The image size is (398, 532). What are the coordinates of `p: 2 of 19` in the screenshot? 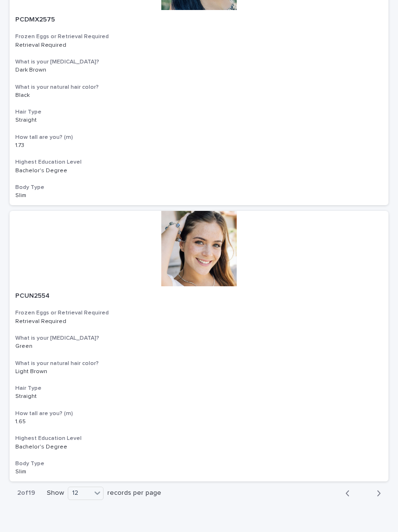 It's located at (26, 493).